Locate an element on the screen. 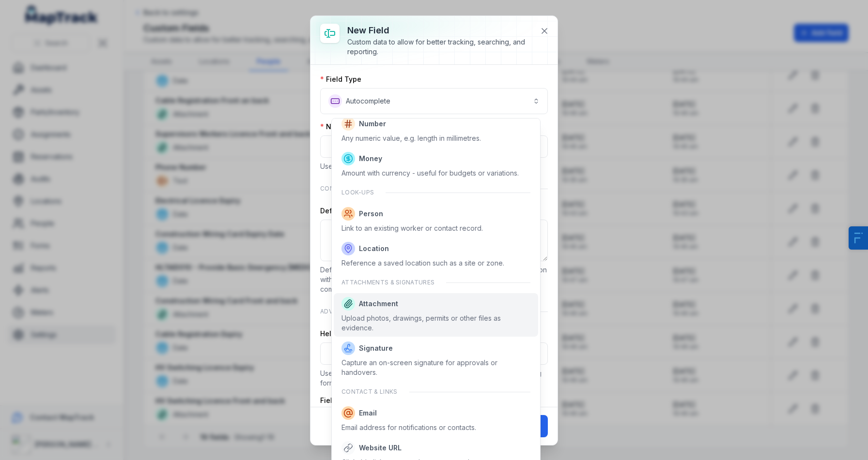 The image size is (868, 460). span: Money is located at coordinates (370, 158).